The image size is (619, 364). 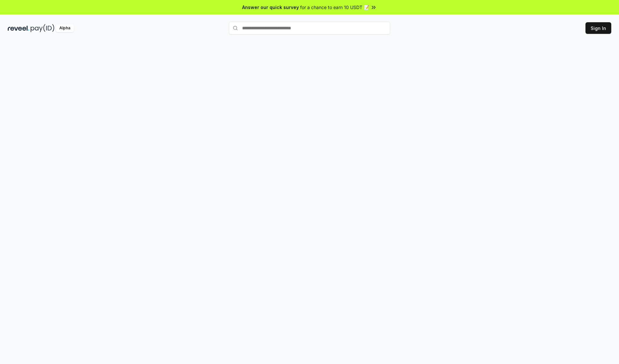 I want to click on span: Answer our quick survey, so click(x=270, y=7).